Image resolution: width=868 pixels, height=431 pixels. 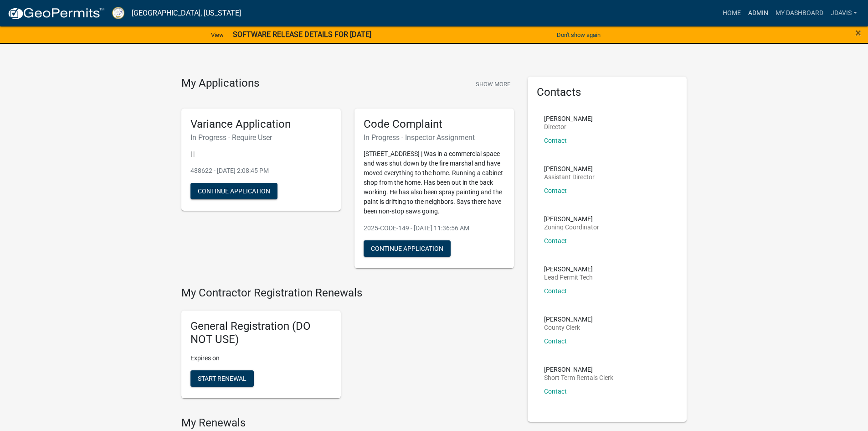 What do you see at coordinates (222, 378) in the screenshot?
I see `span: Start Renewal` at bounding box center [222, 378].